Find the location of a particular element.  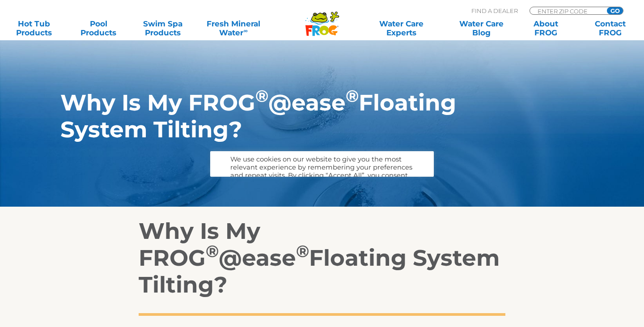

div: We use cookies on our website to give you the most relevant experience by remembering your prefer... is located at coordinates (322, 175).